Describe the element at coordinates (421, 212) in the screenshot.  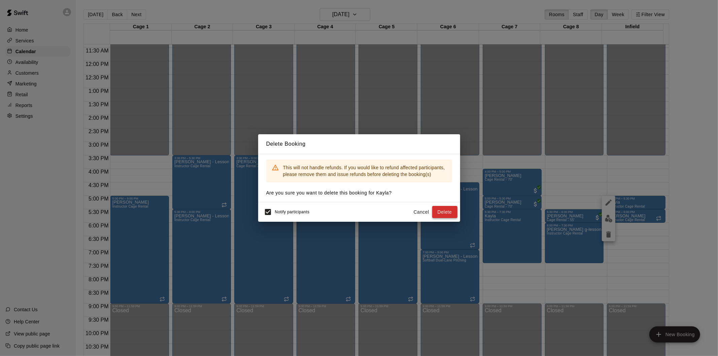
I see `button: Cancel` at that location.